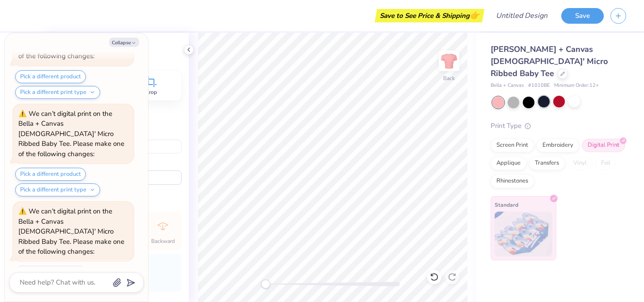 The height and width of the screenshot is (302, 644). Describe the element at coordinates (580, 163) in the screenshot. I see `div: Vinyl` at that location.